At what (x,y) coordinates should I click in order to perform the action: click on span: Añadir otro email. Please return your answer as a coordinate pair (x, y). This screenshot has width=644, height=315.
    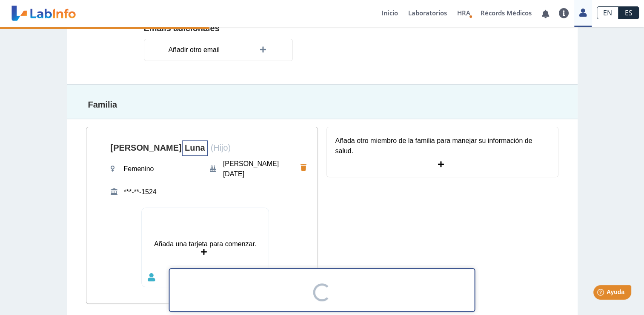
    Looking at the image, I should click on (194, 50).